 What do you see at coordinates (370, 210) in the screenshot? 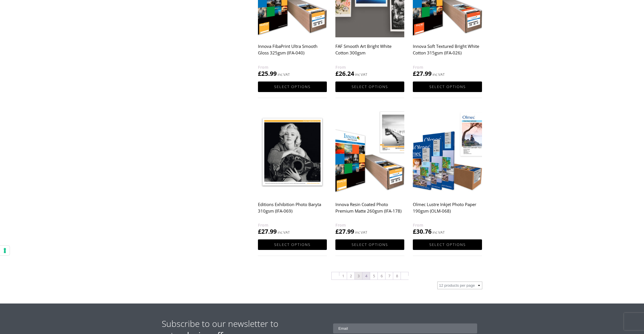
I see `h2: Innova Resin Coated Photo Premium Matte 260gsm (IFA-178)` at bounding box center [370, 210].